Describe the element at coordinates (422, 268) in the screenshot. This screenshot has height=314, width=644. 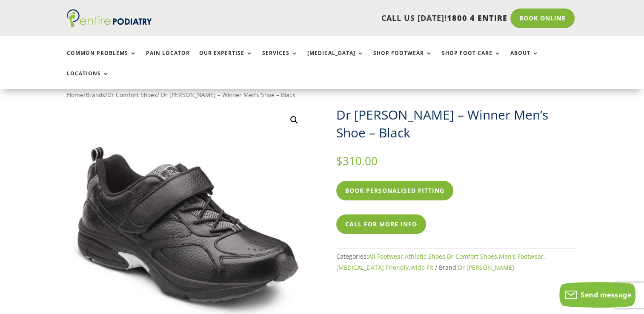
I see `a: Wide Fit` at that location.